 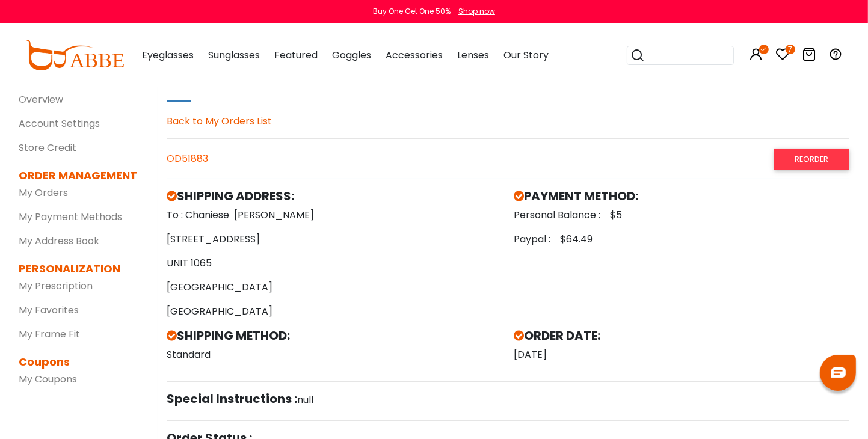 I want to click on a: Store Credit, so click(x=48, y=148).